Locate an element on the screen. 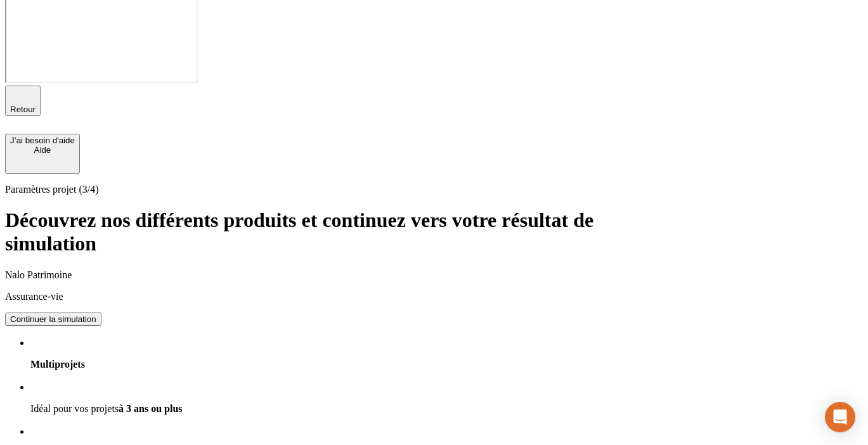 This screenshot has width=868, height=445. button: Continuer la simulation is located at coordinates (54, 319).